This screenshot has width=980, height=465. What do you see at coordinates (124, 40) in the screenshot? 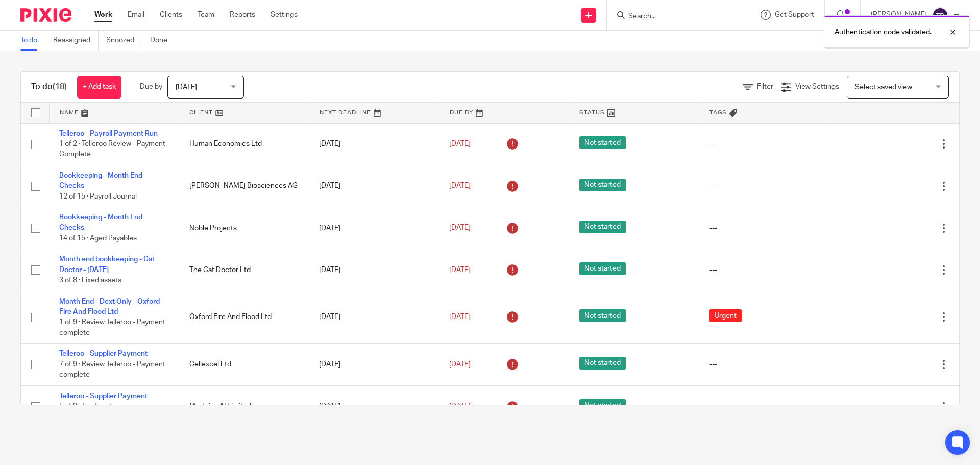
I see `a: Snoozed` at bounding box center [124, 40].